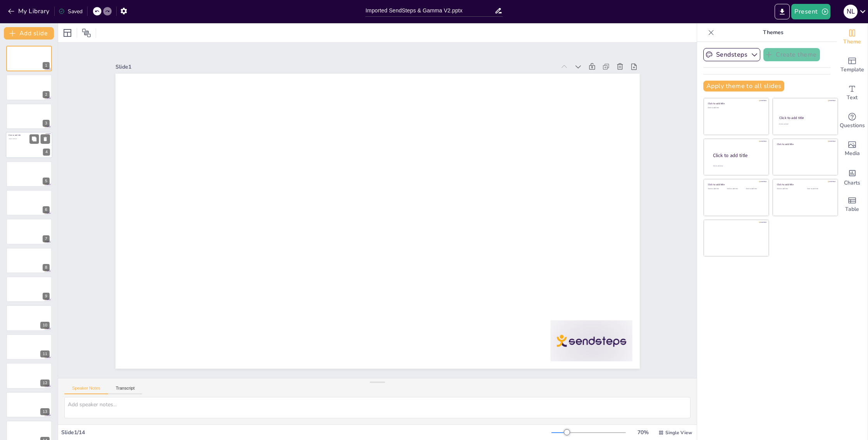  I want to click on div: Add charts and graphs, so click(852, 177).